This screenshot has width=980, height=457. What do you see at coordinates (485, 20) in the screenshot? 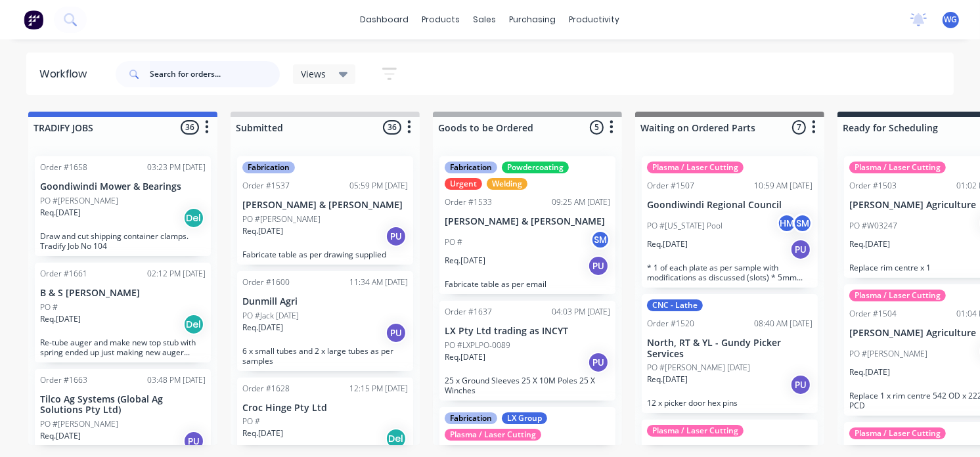
I see `div: sales` at bounding box center [485, 20].